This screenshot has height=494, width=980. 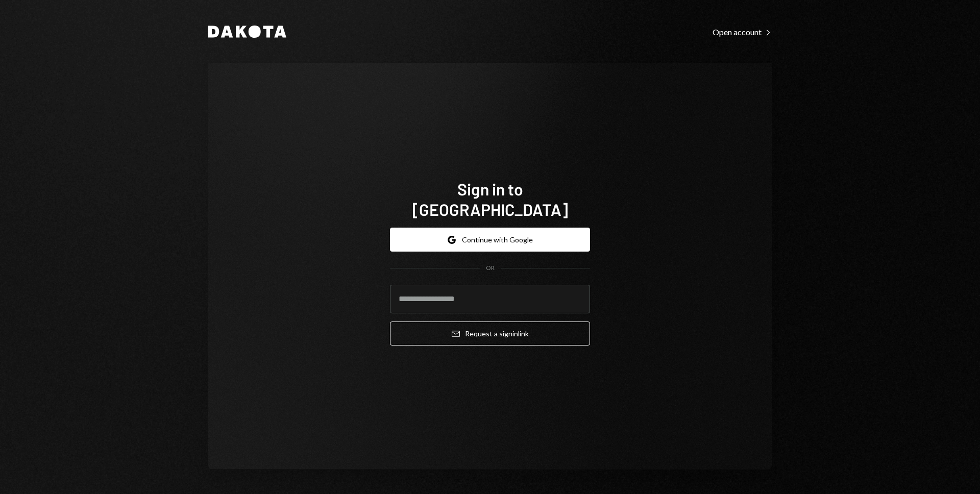 What do you see at coordinates (490, 333) in the screenshot?
I see `button: Request a signinlink` at bounding box center [490, 333].